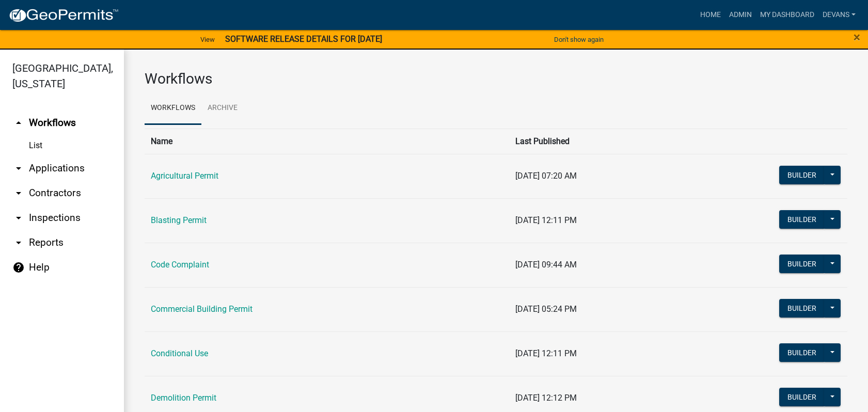 The width and height of the screenshot is (868, 412). What do you see at coordinates (180, 264) in the screenshot?
I see `a: Code Complaint` at bounding box center [180, 264].